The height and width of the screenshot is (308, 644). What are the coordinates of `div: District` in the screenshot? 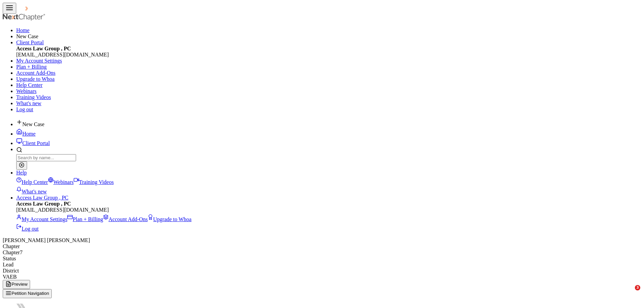 It's located at (322, 271).